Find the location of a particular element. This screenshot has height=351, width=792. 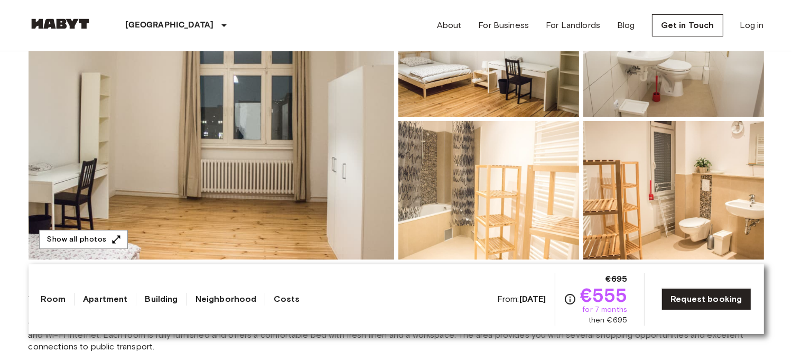

a: Get in Touch is located at coordinates (688, 25).